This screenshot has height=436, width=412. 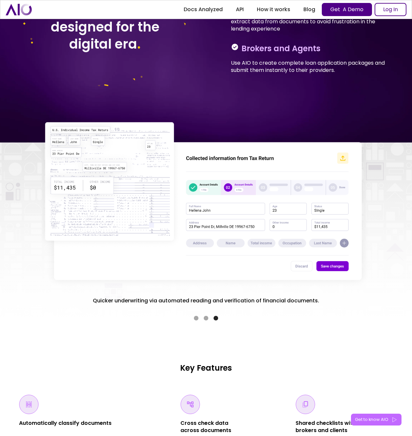 What do you see at coordinates (206, 212) in the screenshot?
I see `div: carousel` at bounding box center [206, 212].